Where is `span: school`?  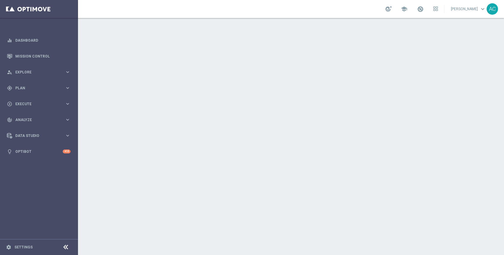
span: school is located at coordinates (404, 9).